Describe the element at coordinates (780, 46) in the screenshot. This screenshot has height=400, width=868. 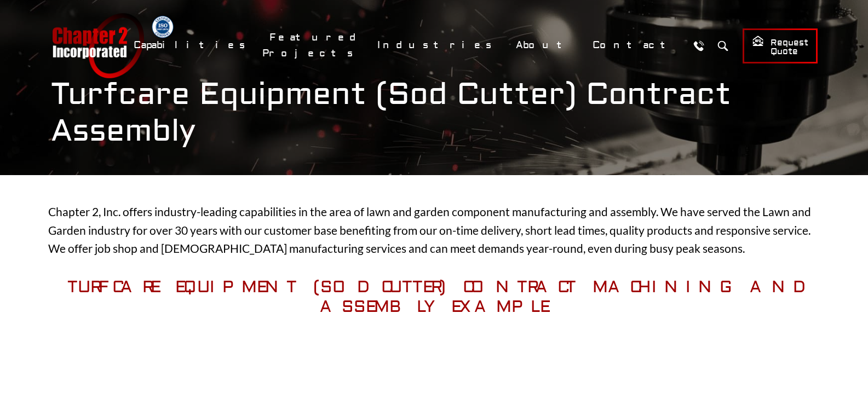
I see `a: Request Quote` at that location.